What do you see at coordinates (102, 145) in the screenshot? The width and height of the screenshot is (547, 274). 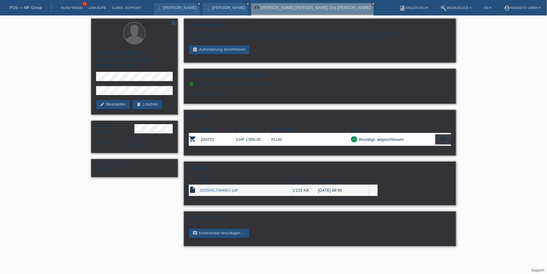 I see `span: Portugal / C / 02.11.2018` at bounding box center [102, 145].